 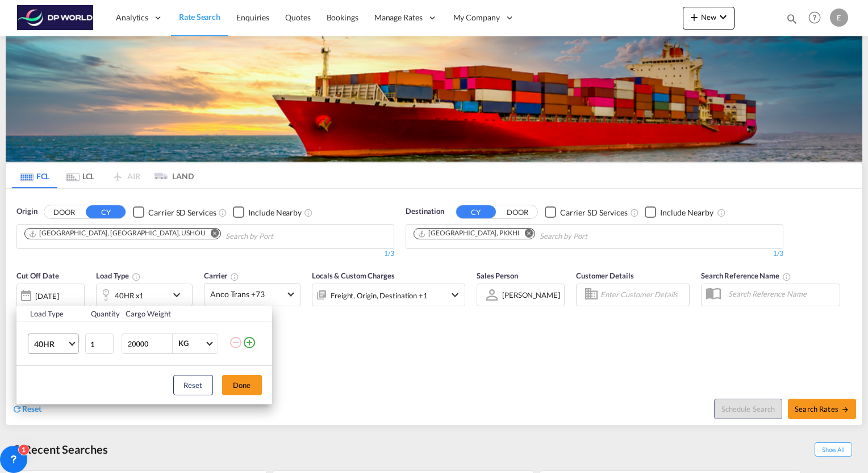 What do you see at coordinates (149, 344) in the screenshot?
I see `input: Enter Weight` at bounding box center [149, 344].